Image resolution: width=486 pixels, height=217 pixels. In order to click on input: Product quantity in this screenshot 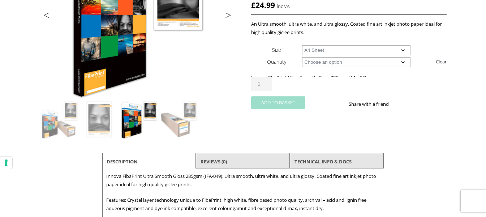, I will do `click(262, 84)`.